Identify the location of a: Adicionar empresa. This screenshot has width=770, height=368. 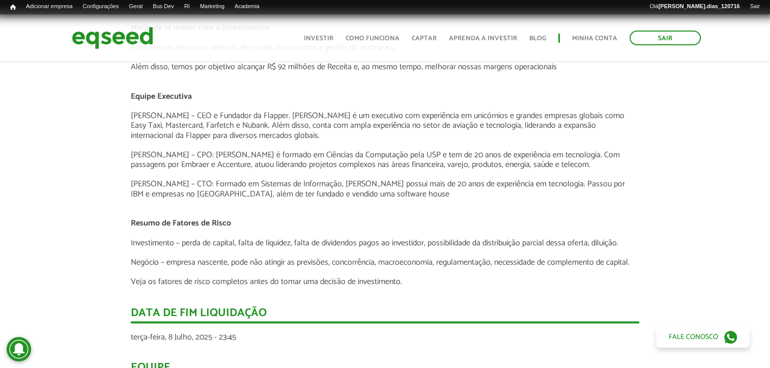
(49, 7).